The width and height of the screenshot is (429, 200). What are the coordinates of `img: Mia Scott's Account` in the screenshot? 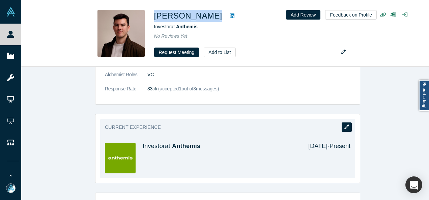 It's located at (11, 188).